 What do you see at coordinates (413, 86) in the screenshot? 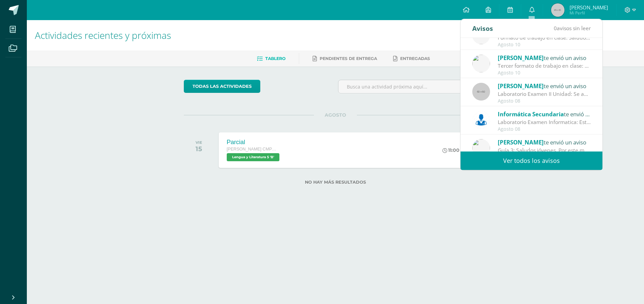
I see `input: Busca una actividad próxima aquí...` at bounding box center [413, 86].